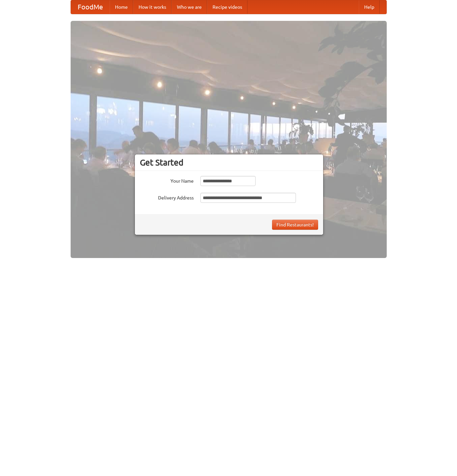  Describe the element at coordinates (229, 162) in the screenshot. I see `h3: Get Started` at that location.